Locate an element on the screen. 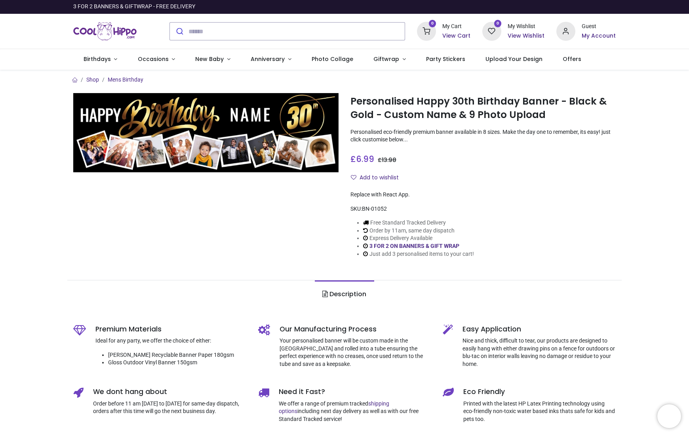  a: Occasions is located at coordinates (156, 59).